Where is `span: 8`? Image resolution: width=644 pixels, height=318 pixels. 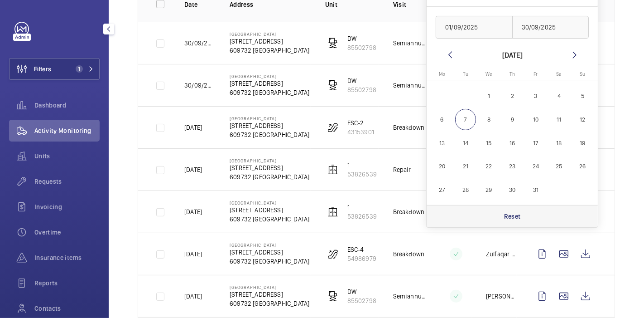 span: 8 is located at coordinates (489, 119).